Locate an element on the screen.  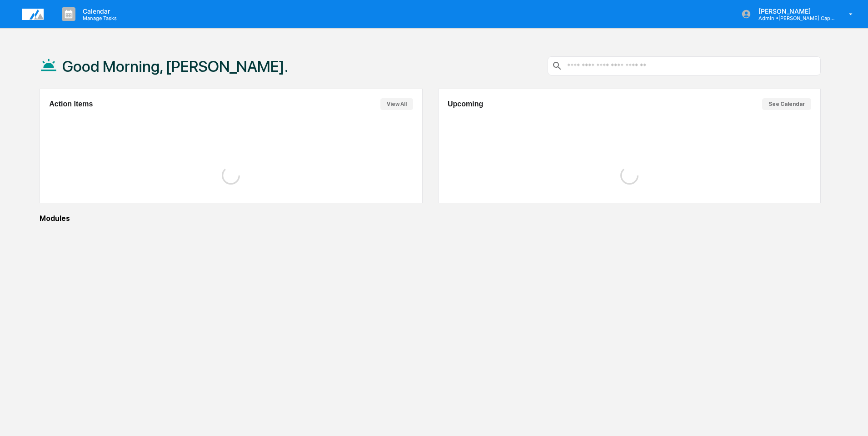
h2: Action Items is located at coordinates (71, 104).